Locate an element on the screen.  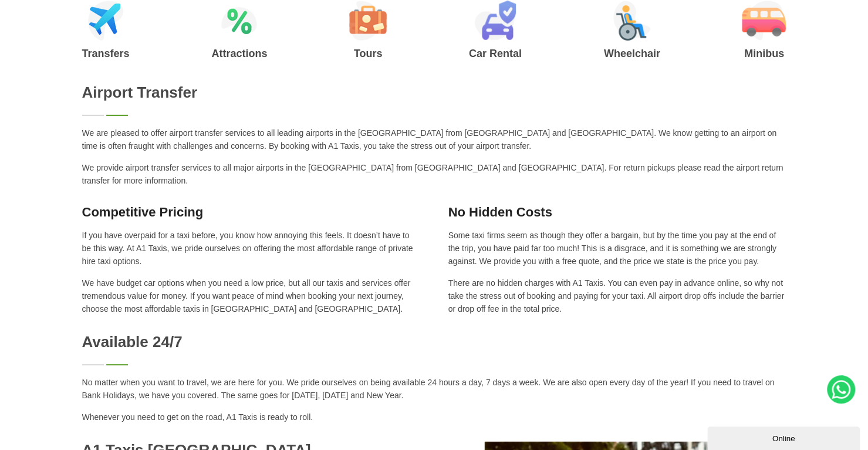
p: Whenever you need to get on the road, A1 Taxis is ready to roll. is located at coordinates (434, 417).